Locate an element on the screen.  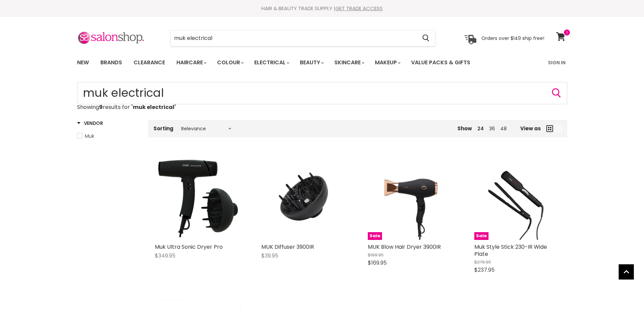
a: Makeup is located at coordinates (387, 62).